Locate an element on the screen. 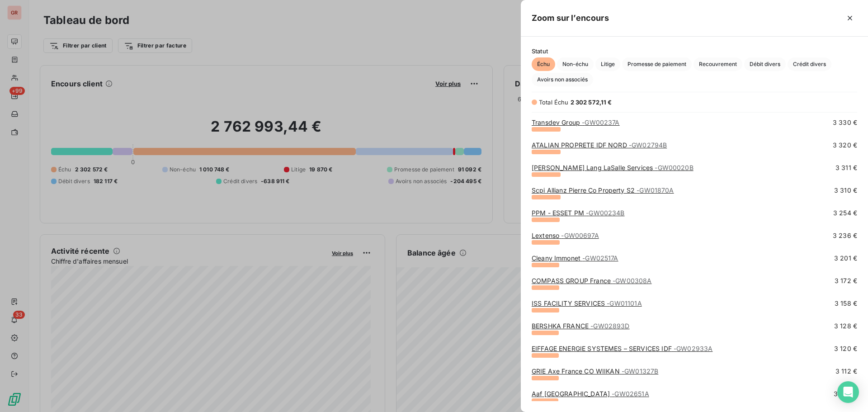 The width and height of the screenshot is (868, 412). span: - GW00234B is located at coordinates (605, 213).